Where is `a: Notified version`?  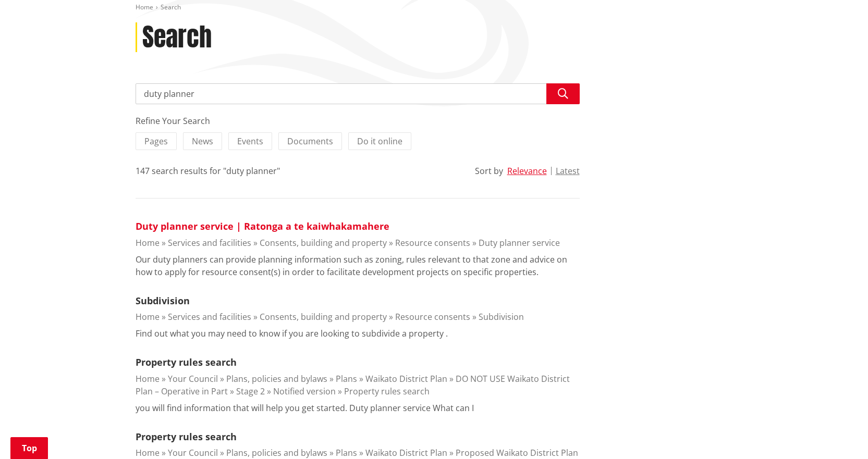
a: Notified version is located at coordinates (305, 391).